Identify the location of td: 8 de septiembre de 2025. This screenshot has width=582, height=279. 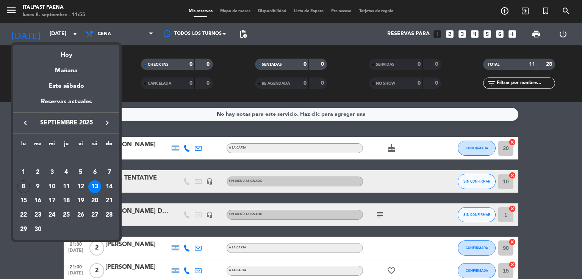
(23, 187).